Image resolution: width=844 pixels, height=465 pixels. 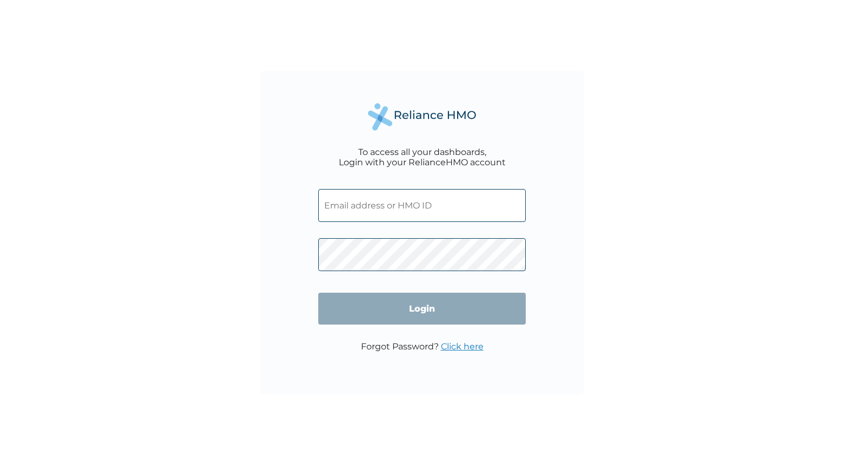 What do you see at coordinates (462, 346) in the screenshot?
I see `a: Click here` at bounding box center [462, 346].